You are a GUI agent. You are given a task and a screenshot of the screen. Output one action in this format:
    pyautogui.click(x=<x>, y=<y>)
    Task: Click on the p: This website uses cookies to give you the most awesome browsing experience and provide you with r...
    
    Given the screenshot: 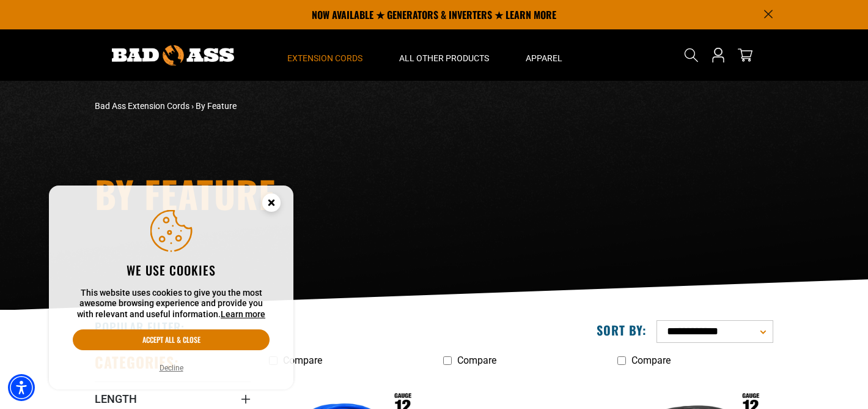 What is the action you would take?
    pyautogui.click(x=171, y=303)
    